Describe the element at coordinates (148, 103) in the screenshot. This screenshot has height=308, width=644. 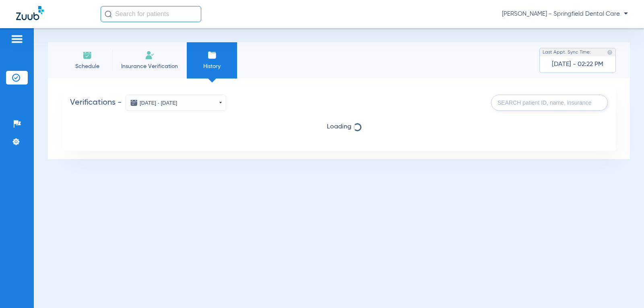
I see `h2: Verifications -` at that location.